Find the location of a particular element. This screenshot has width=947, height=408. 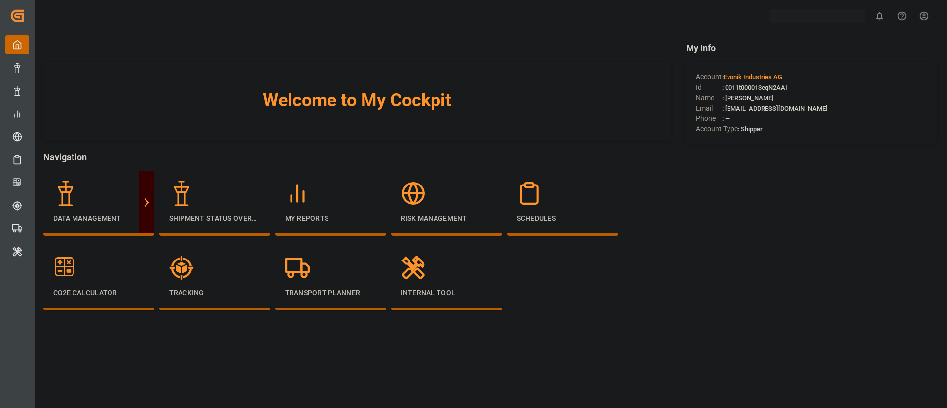

p: CO2e Calculator is located at coordinates (99, 292).